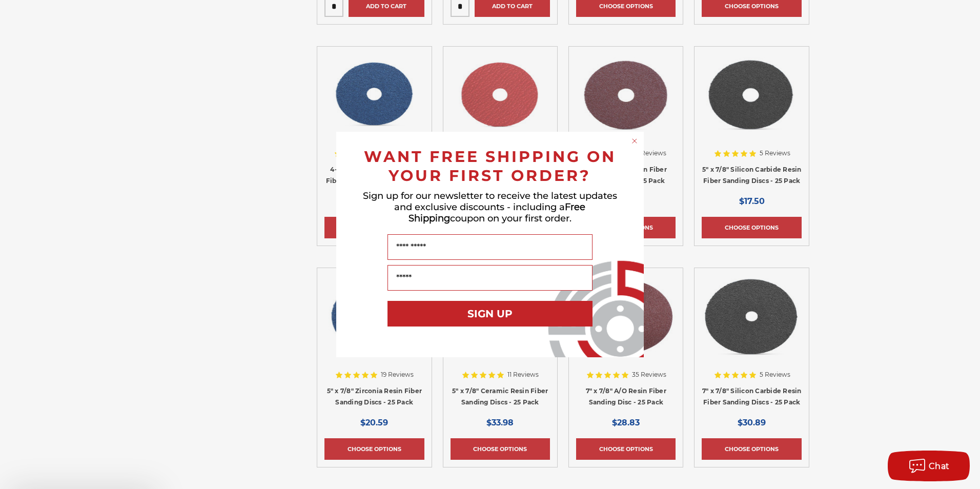 The height and width of the screenshot is (489, 980). Describe the element at coordinates (928, 466) in the screenshot. I see `button: Chat` at that location.